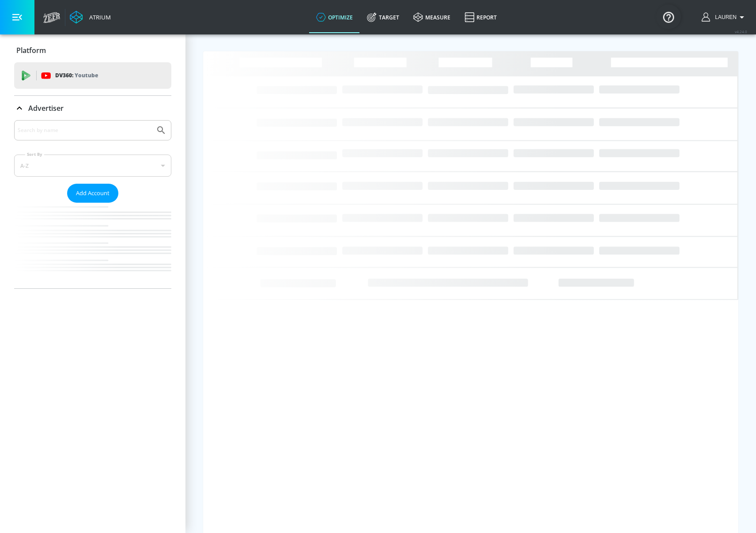  I want to click on p: Youtube, so click(86, 75).